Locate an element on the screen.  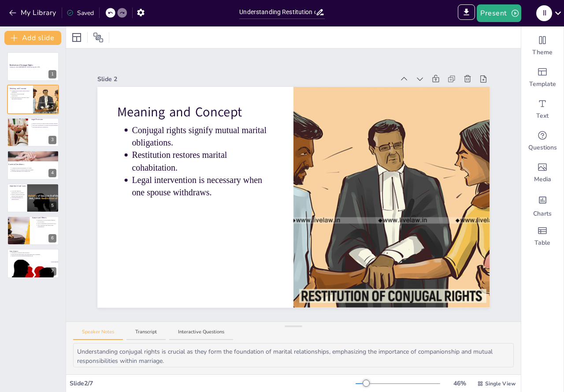
div: Add text boxes is located at coordinates (543, 109).